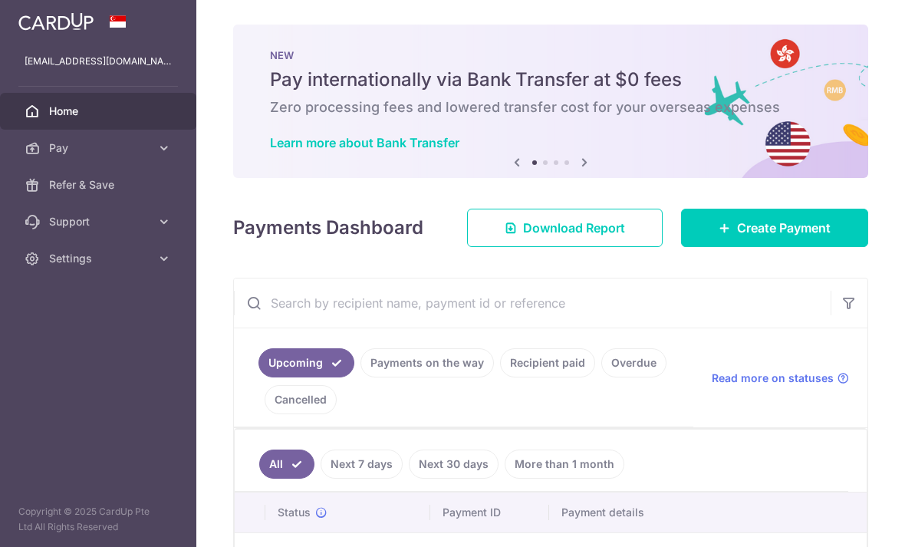  I want to click on a: Overdue, so click(633, 363).